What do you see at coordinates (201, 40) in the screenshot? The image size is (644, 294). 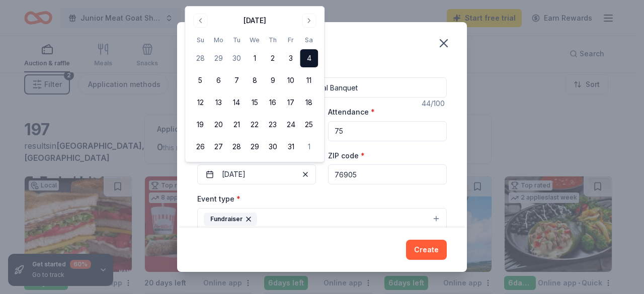 I see `th: Sunday` at bounding box center [201, 40].